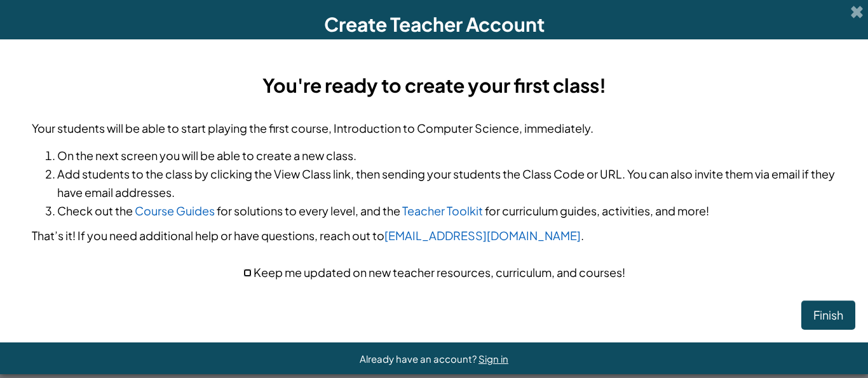 The height and width of the screenshot is (378, 868). I want to click on p: Your students will be able to start playing the first course, Introduction to Computer Science, i..., so click(434, 128).